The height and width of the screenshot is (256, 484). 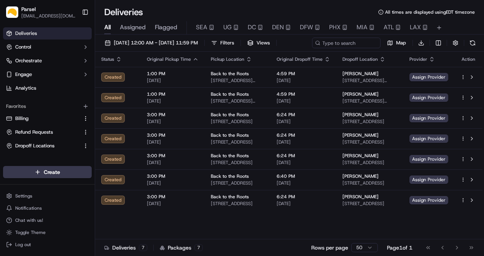 I want to click on div: Deliveries, so click(x=126, y=248).